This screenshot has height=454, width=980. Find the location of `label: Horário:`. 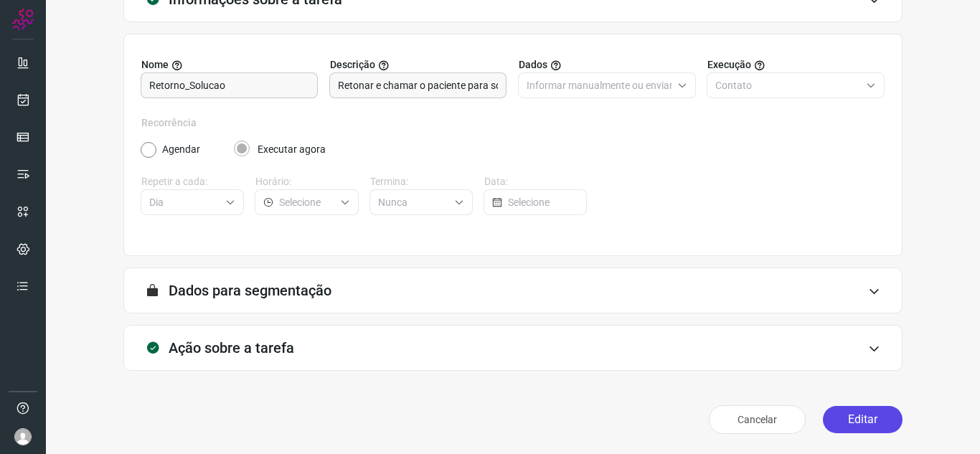

label: Horário: is located at coordinates (306, 181).